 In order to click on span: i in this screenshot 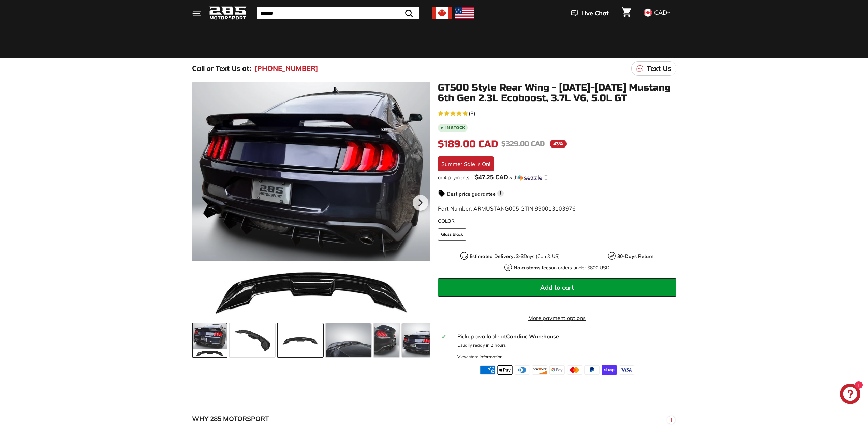, I will do `click(500, 193)`.